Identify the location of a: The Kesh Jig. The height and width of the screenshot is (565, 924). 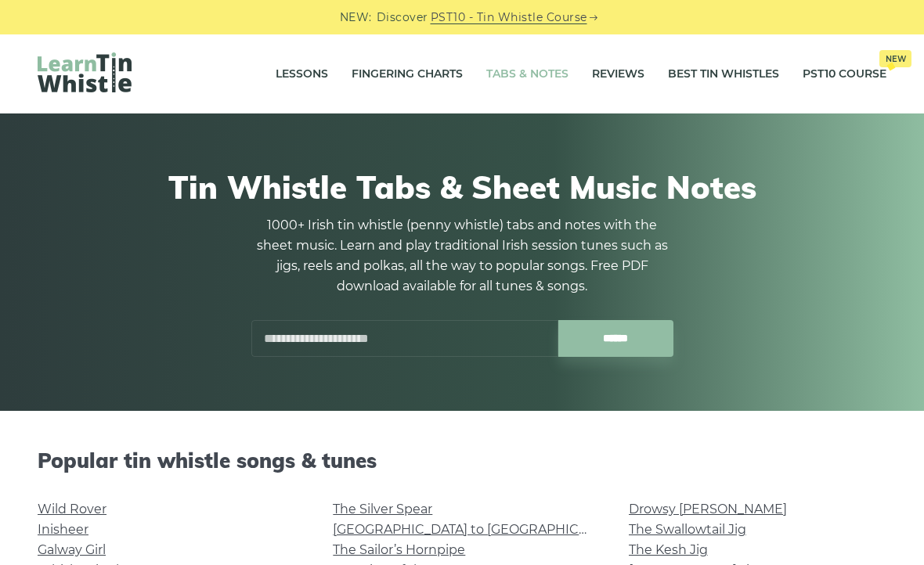
(668, 550).